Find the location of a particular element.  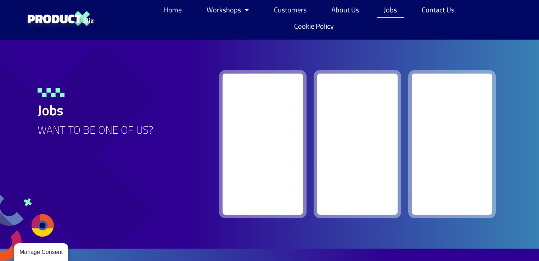

h1: Jobs is located at coordinates (119, 110).